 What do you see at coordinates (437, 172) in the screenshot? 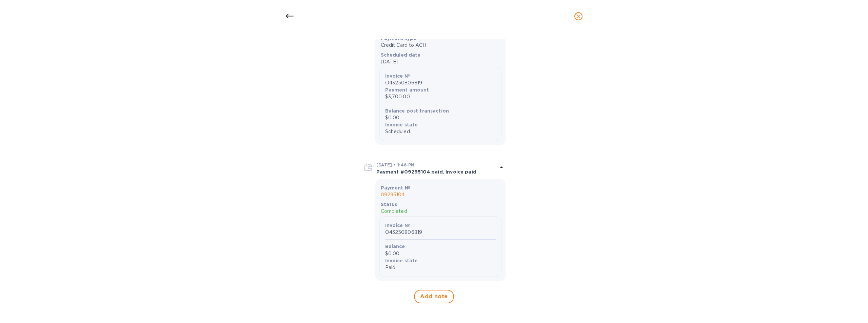
I see `p: Payment #09295104 paid. Invoice paid` at bounding box center [437, 172].